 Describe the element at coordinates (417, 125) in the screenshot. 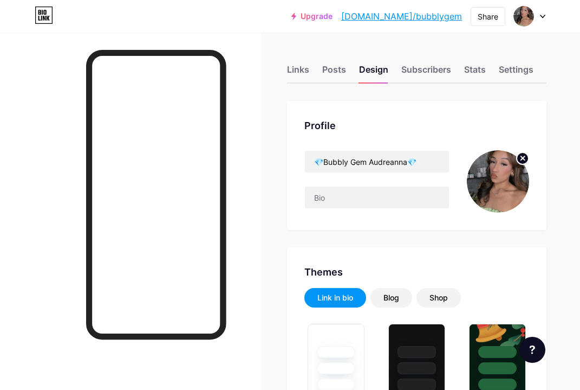

I see `div: Profile` at that location.